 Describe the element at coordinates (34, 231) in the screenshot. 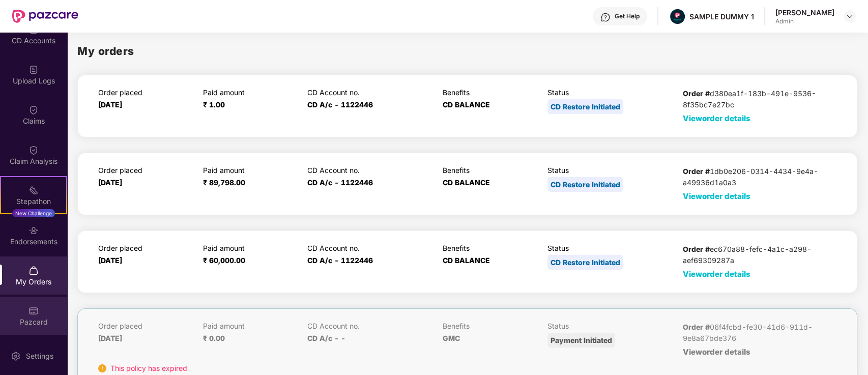

I see `img: svg+xml;base64,PHN2ZyBpZD0iRW5kb3JzZW1lbnRzIiB4bWxucz0iaHR0cDovL3d3dy53My5vcmcvMjAwMC9zdmciIHdpZH...` at that location.